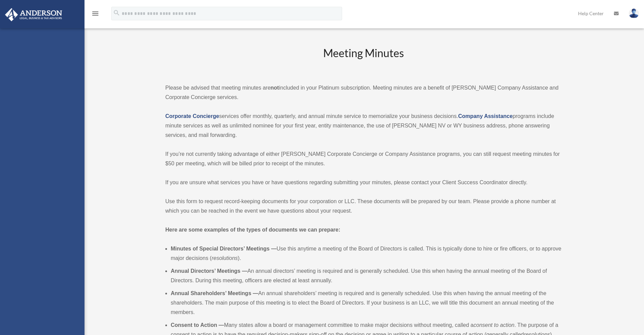 The height and width of the screenshot is (335, 644). Describe the element at coordinates (634, 13) in the screenshot. I see `img: User Pic` at that location.